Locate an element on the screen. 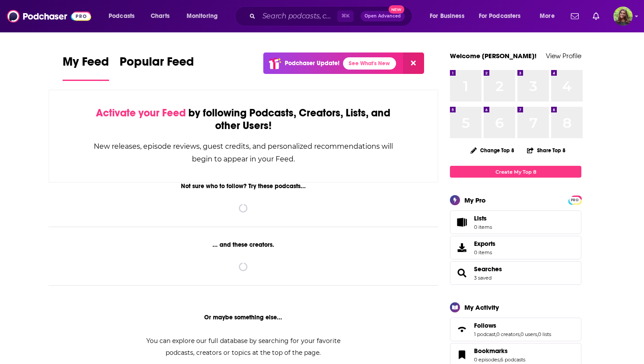  div: Search podcasts, credits, & more... is located at coordinates (331, 16).